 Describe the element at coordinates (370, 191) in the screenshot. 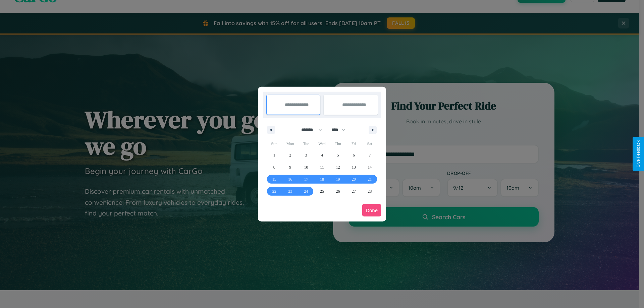

I see `button: 28` at that location.